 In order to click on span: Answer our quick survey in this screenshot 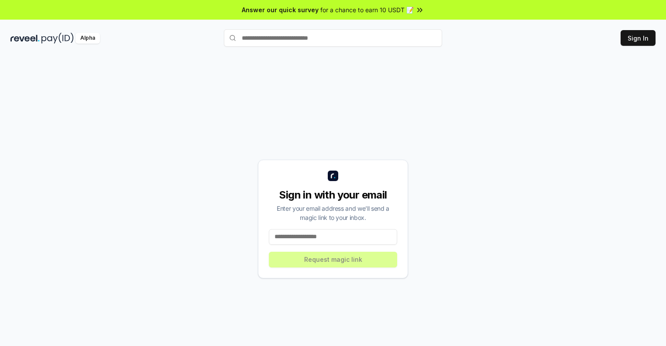, I will do `click(280, 10)`.